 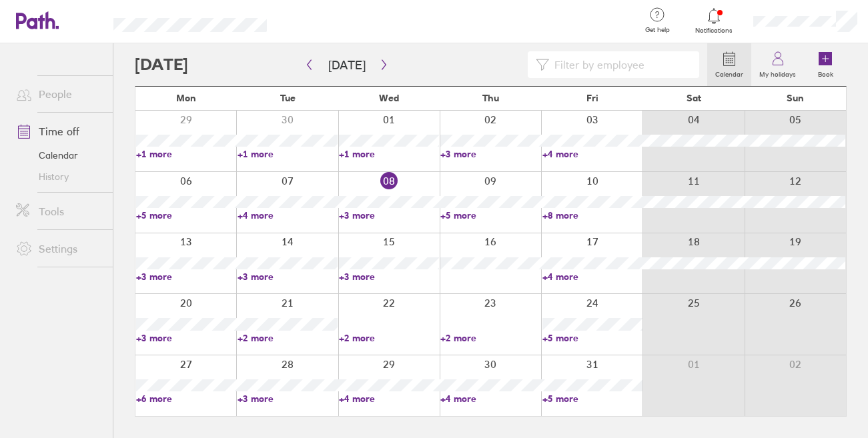 What do you see at coordinates (59, 211) in the screenshot?
I see `a: Tools` at bounding box center [59, 211].